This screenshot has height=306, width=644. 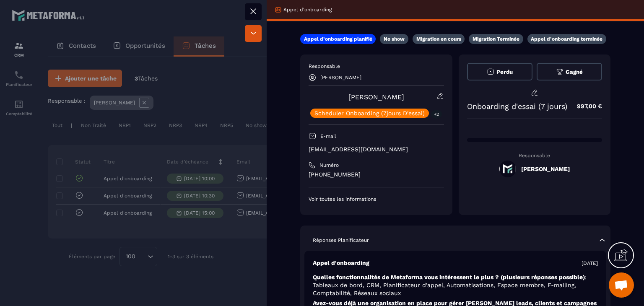 I want to click on p: Appel d’onboarding terminée, so click(x=567, y=39).